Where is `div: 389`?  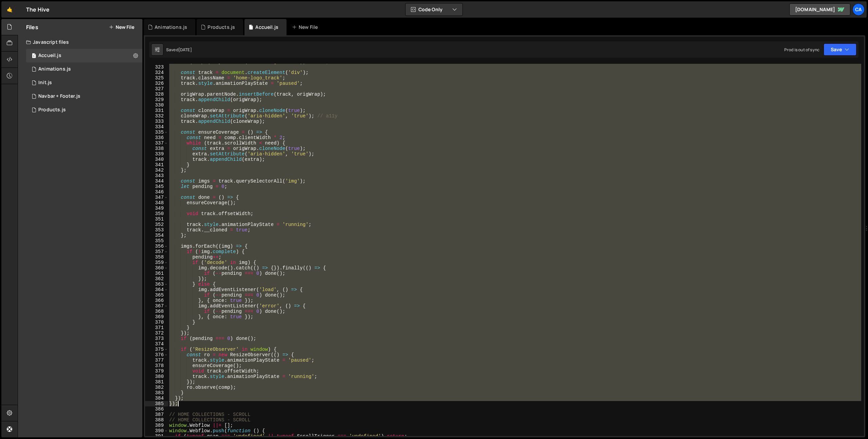 div: 389 is located at coordinates (156, 425).